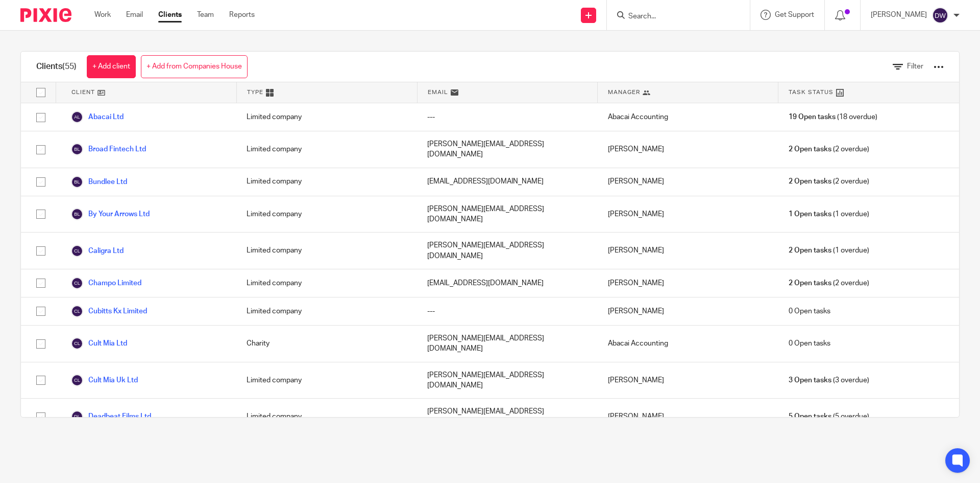 The height and width of the screenshot is (483, 980). What do you see at coordinates (812, 117) in the screenshot?
I see `span: 19 Open tasks` at bounding box center [812, 117].